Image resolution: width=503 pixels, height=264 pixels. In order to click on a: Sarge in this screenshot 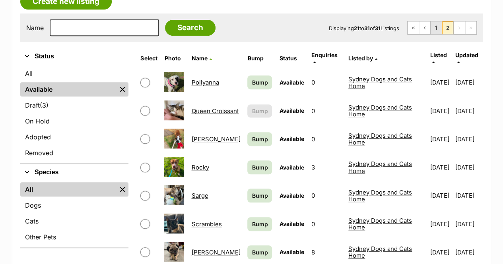, I will do `click(200, 196)`.